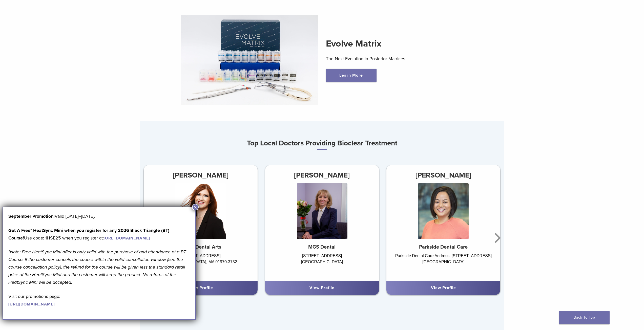 The image size is (644, 330). Describe the element at coordinates (249, 60) in the screenshot. I see `img: Evolve Matrix` at that location.